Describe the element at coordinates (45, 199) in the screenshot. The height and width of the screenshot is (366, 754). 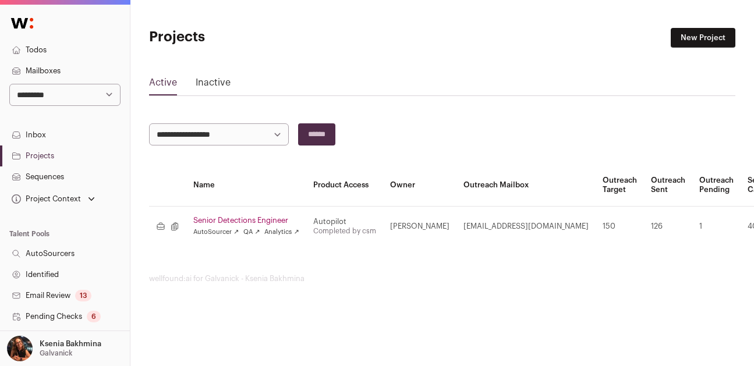
I see `div: Project Context` at that location.